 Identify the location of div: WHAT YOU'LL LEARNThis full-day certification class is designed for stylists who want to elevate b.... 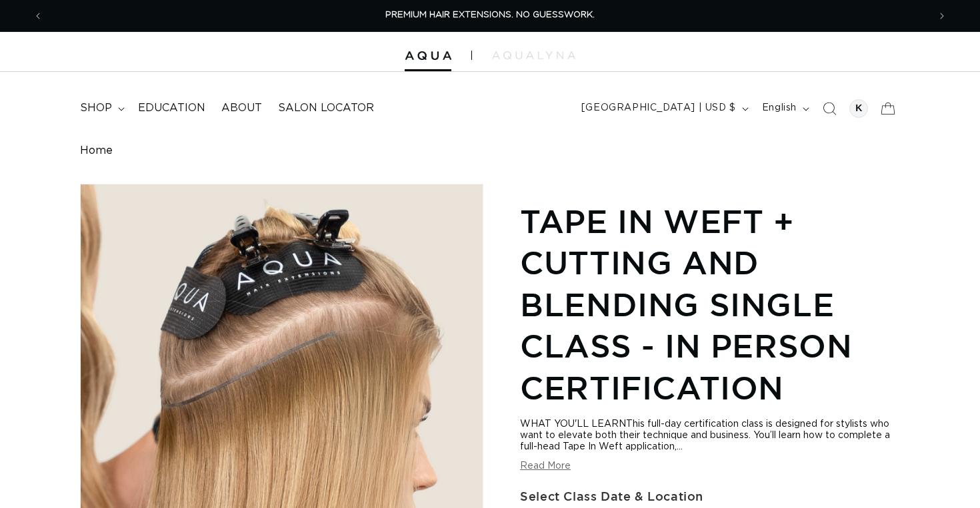
(710, 436).